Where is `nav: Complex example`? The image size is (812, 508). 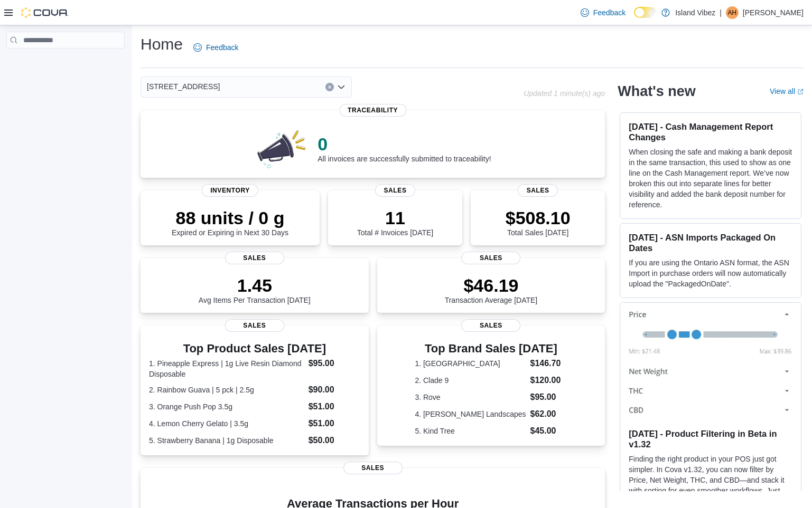 nav: Complex example is located at coordinates (65, 63).